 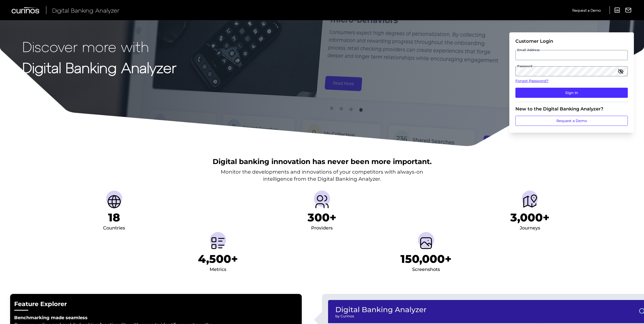 I want to click on h2: Digital banking innovation has never been more important., so click(x=322, y=162).